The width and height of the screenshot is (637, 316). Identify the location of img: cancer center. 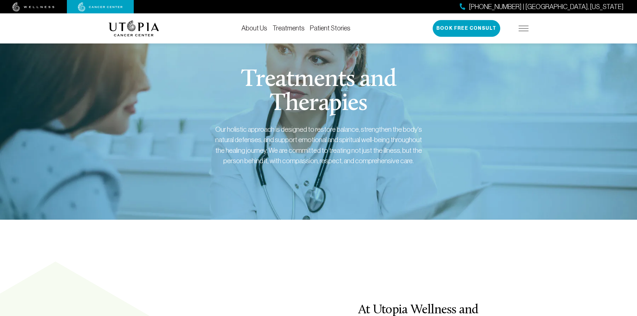
(100, 7).